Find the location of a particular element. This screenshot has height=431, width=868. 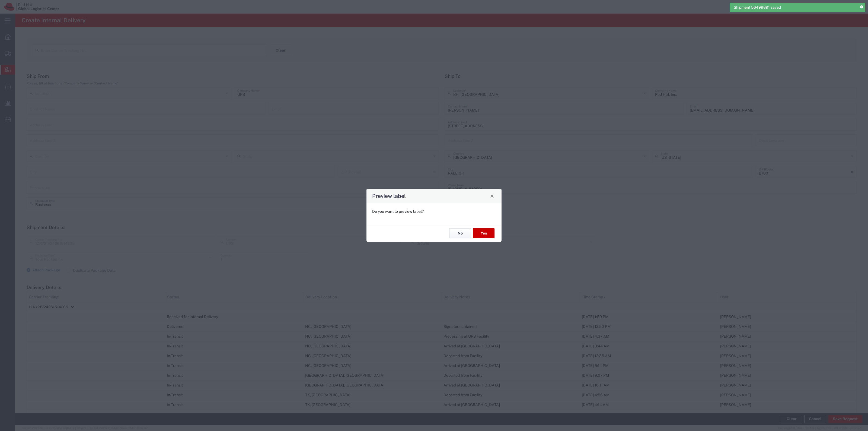

button: Close is located at coordinates (492, 196).